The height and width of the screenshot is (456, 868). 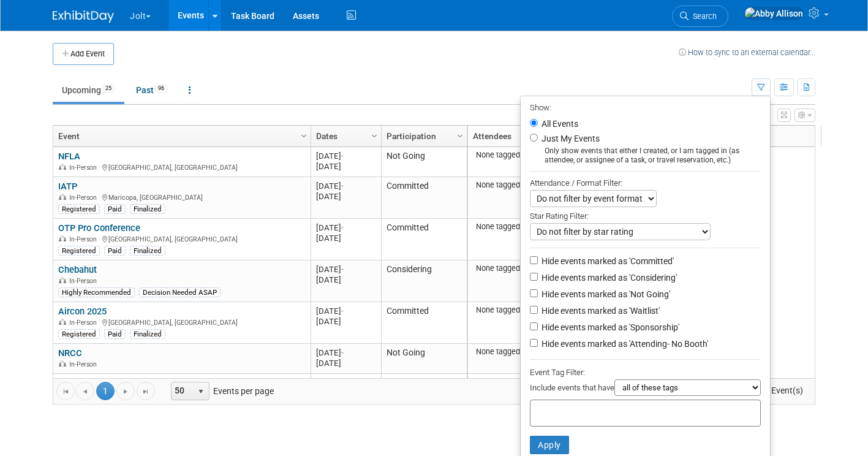 I want to click on div: Highly Recommended, so click(x=96, y=292).